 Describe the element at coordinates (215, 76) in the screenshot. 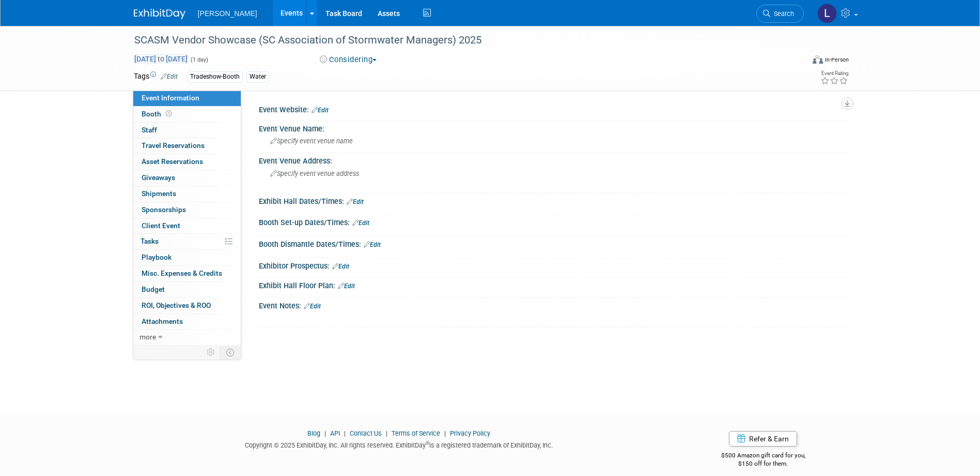

I see `div: Tradeshow-Booth` at that location.